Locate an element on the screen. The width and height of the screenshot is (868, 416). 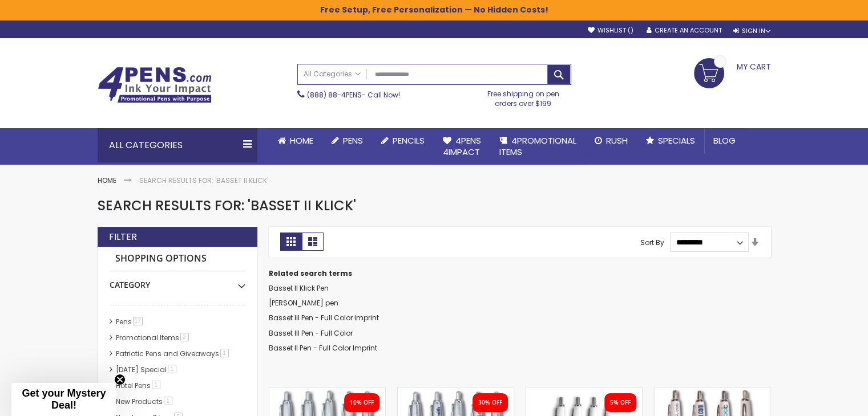
strong: Grid is located at coordinates (291, 242).